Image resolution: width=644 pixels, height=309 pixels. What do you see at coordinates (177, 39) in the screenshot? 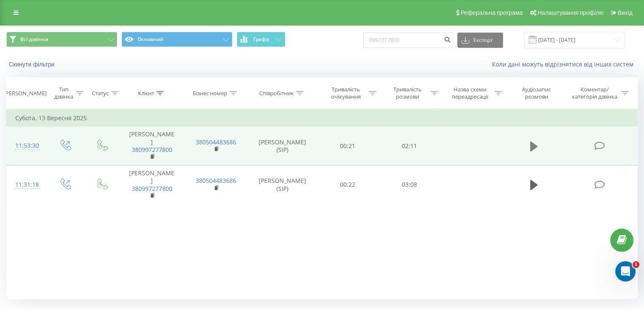
I see `button: Основний` at bounding box center [177, 39].